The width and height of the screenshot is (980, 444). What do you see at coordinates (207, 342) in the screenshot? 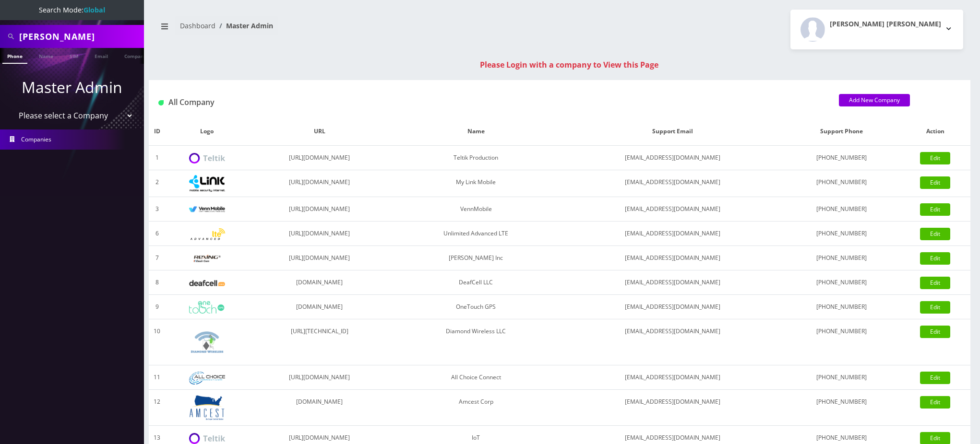
I see `img: Diamond Wireless LLC` at bounding box center [207, 342].